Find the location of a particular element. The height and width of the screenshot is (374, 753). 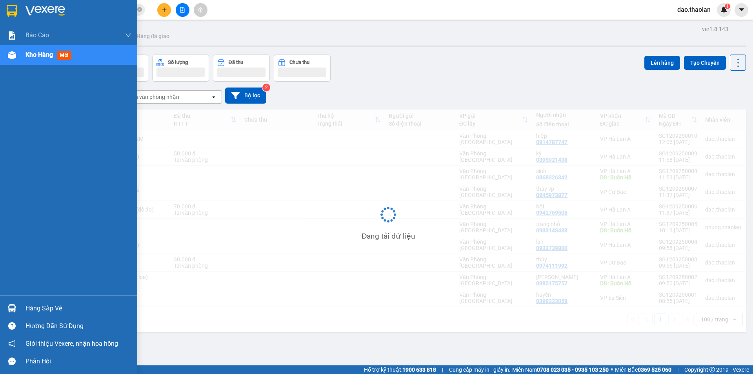

span: dao.thaolan is located at coordinates (694, 9).